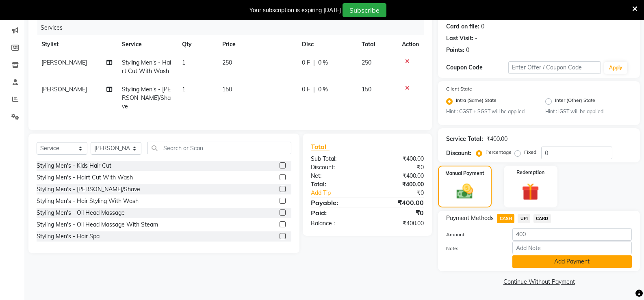  Describe the element at coordinates (456, 50) in the screenshot. I see `div: Points:` at that location.